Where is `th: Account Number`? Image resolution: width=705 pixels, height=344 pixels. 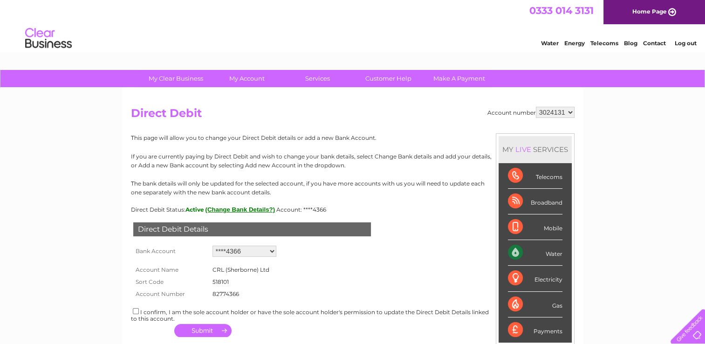
th: Account Number is located at coordinates (171, 294).